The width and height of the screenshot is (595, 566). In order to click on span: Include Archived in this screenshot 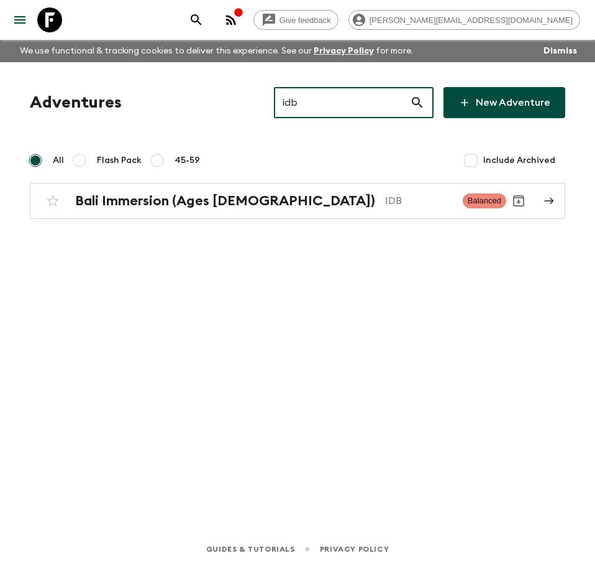, I will do `click(520, 160)`.